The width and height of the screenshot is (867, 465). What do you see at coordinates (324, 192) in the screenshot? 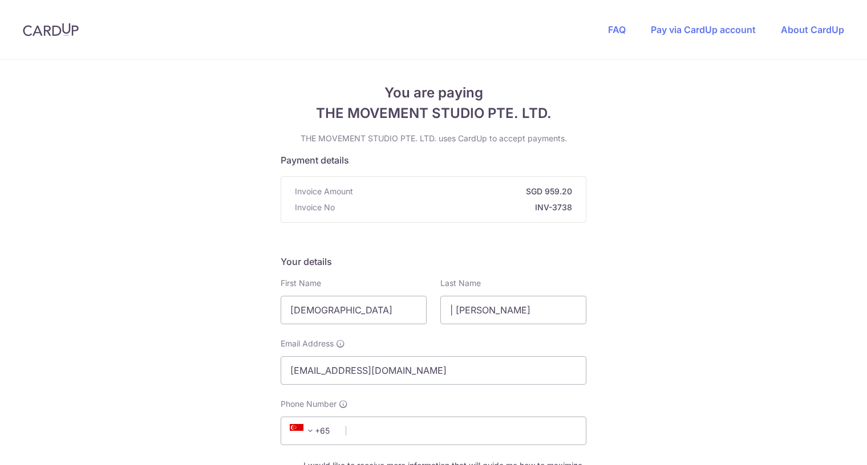
I see `span: Invoice Amount` at bounding box center [324, 192].